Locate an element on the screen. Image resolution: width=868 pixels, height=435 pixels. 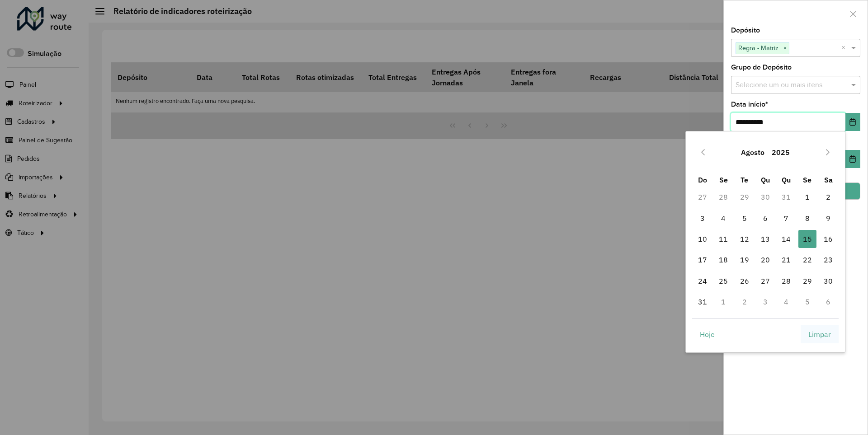
span: 22 is located at coordinates (807, 260).